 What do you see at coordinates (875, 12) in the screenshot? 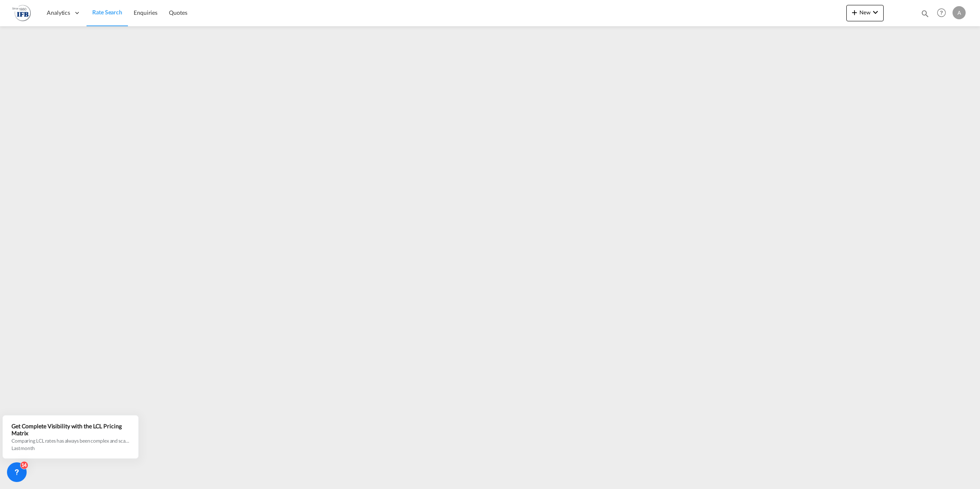
I see `md-icon: icon-chevron-down` at bounding box center [875, 12].